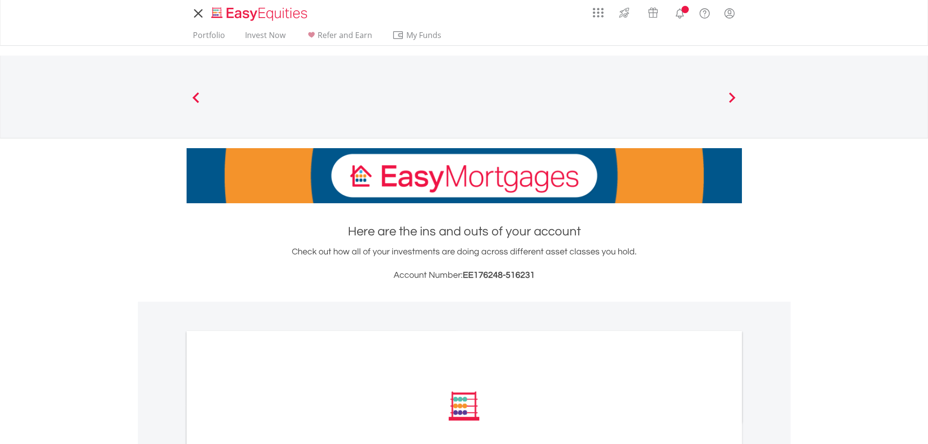 The image size is (928, 444). I want to click on a: AppsGrid, so click(598, 10).